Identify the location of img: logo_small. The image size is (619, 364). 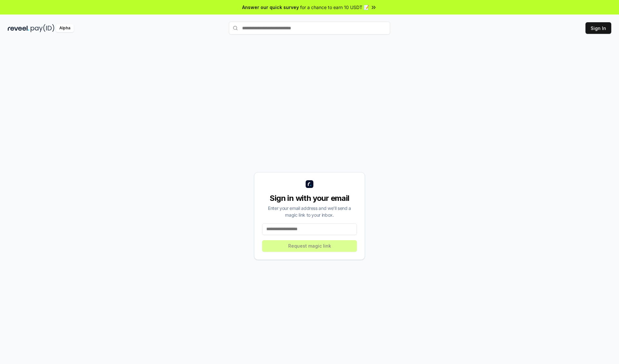
(310, 184).